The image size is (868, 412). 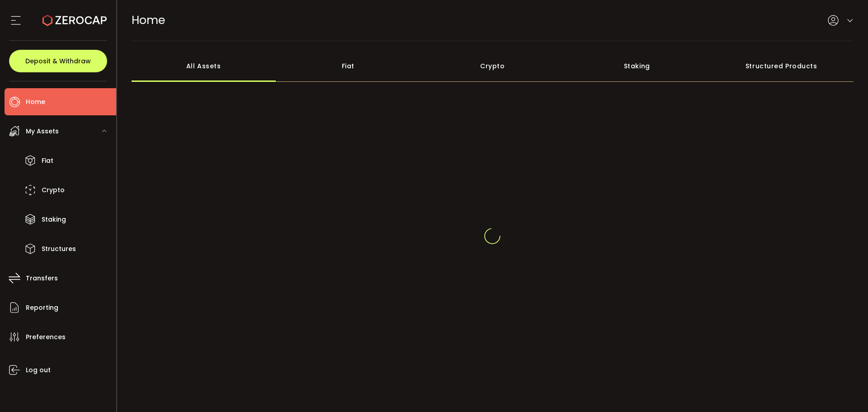 I want to click on span: Reporting, so click(x=42, y=307).